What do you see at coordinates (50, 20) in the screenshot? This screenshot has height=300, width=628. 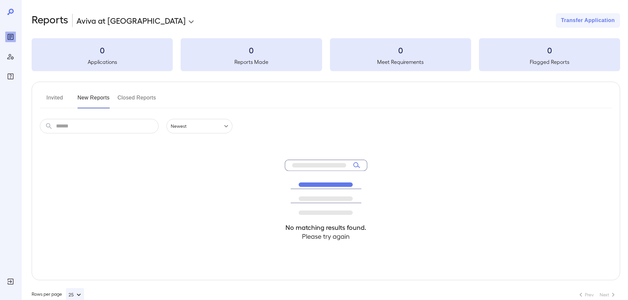 I see `h2: Reports` at bounding box center [50, 20].